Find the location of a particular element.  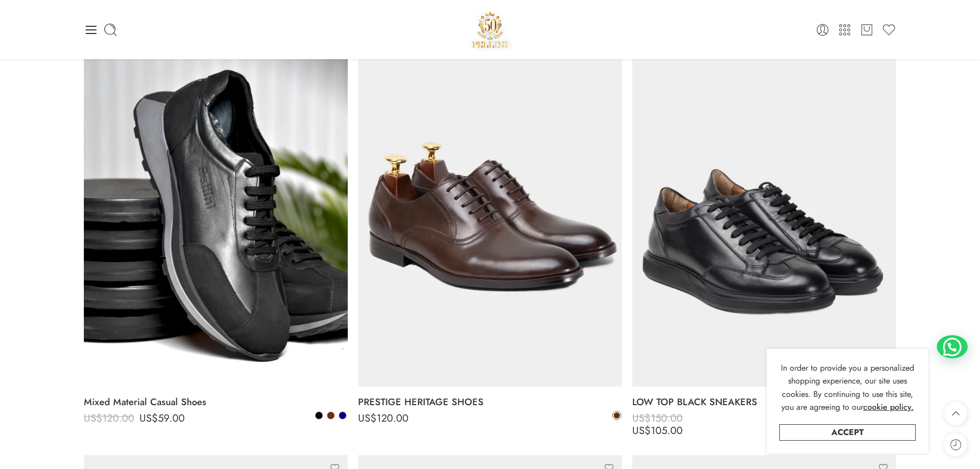

a: Wishlist is located at coordinates (889, 30).